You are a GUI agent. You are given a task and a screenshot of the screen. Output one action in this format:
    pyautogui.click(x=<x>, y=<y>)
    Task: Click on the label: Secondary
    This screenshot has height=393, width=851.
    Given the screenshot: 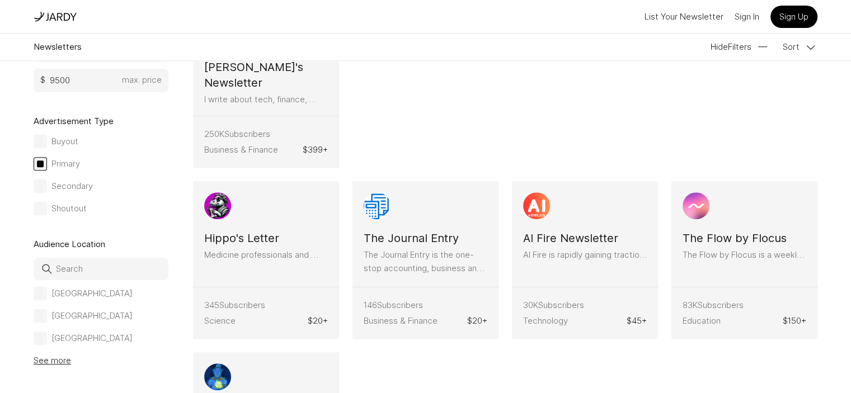 What is the action you would take?
    pyautogui.click(x=63, y=186)
    